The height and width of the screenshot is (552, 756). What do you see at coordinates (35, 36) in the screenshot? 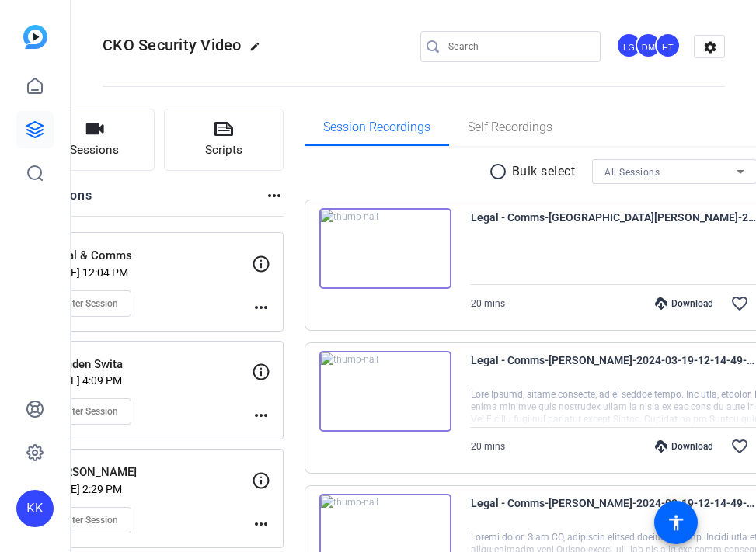
I see `img: blue-gradient.svg` at bounding box center [35, 36].